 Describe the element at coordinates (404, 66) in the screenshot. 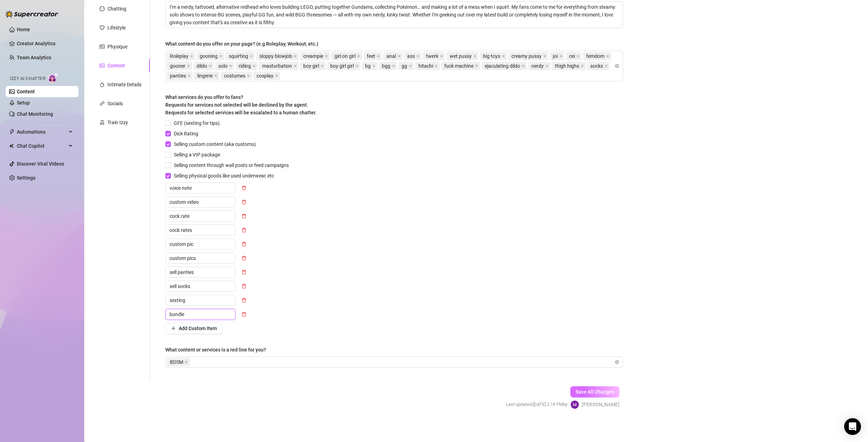

I see `span: gg` at that location.